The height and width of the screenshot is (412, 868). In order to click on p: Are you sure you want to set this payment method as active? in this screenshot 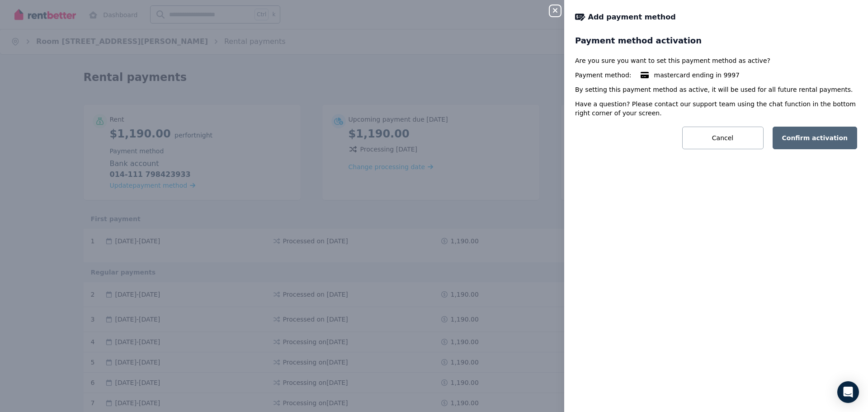, I will do `click(716, 60)`.